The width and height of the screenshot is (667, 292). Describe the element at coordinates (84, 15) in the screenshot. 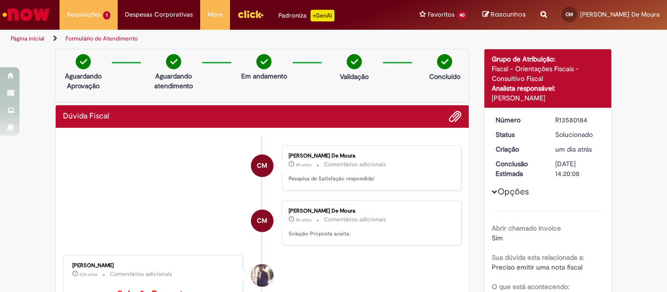

I see `span: Requisições` at that location.